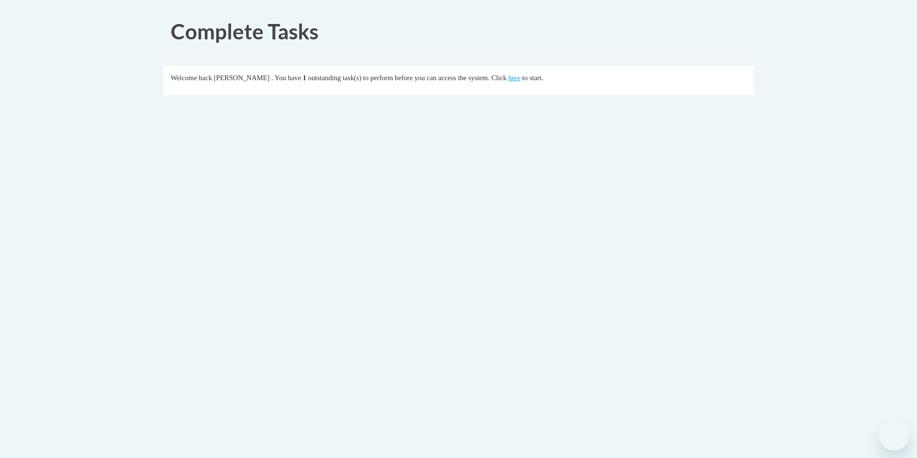 This screenshot has width=917, height=458. What do you see at coordinates (407, 78) in the screenshot?
I see `span: outstanding task(s) to perform before you can access the system. Click` at bounding box center [407, 78].